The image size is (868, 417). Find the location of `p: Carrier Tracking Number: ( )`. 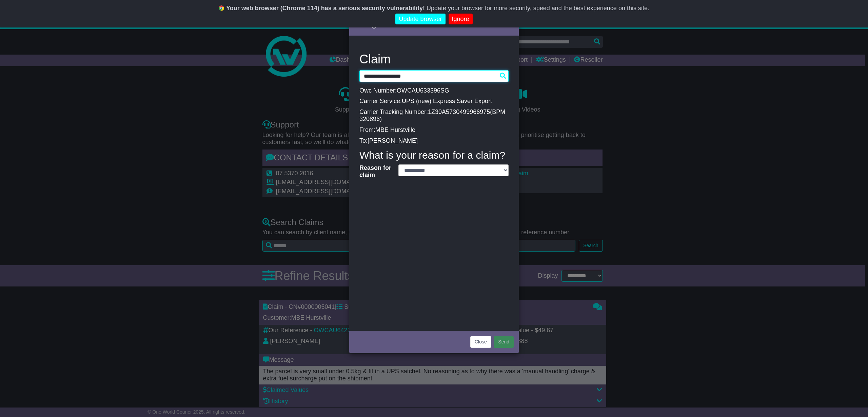

p: Carrier Tracking Number: ( ) is located at coordinates (434, 115).